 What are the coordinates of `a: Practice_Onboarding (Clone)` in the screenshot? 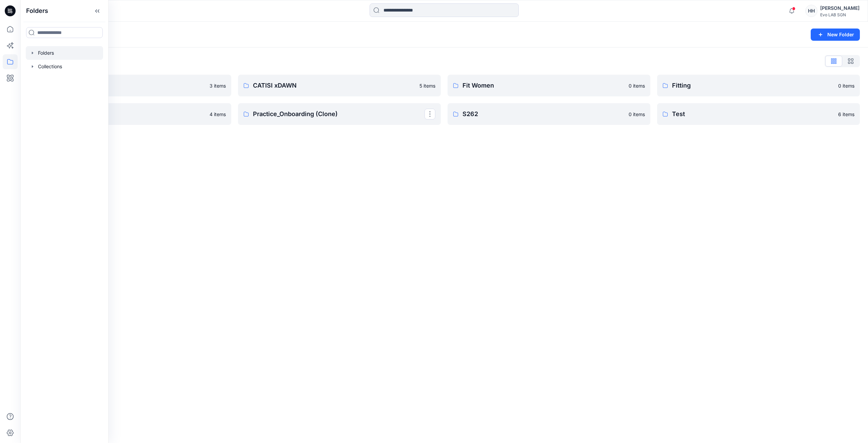 It's located at (339, 114).